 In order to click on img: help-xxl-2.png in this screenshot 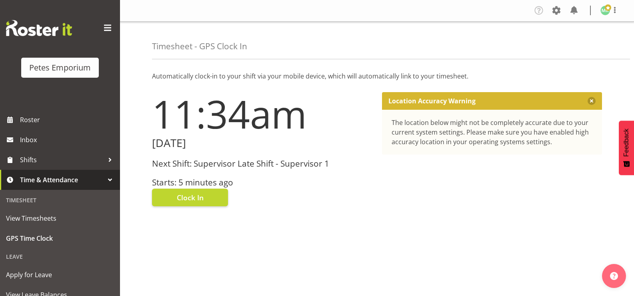, I will do `click(614, 276)`.